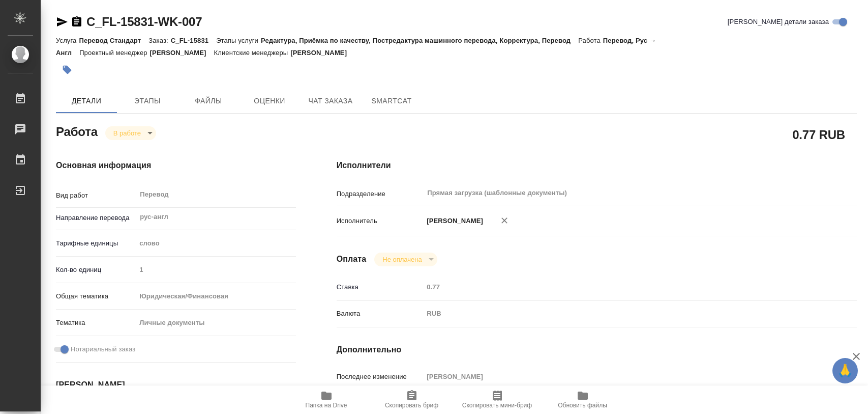  What do you see at coordinates (95, 195) in the screenshot?
I see `p: Вид работ` at bounding box center [95, 195].